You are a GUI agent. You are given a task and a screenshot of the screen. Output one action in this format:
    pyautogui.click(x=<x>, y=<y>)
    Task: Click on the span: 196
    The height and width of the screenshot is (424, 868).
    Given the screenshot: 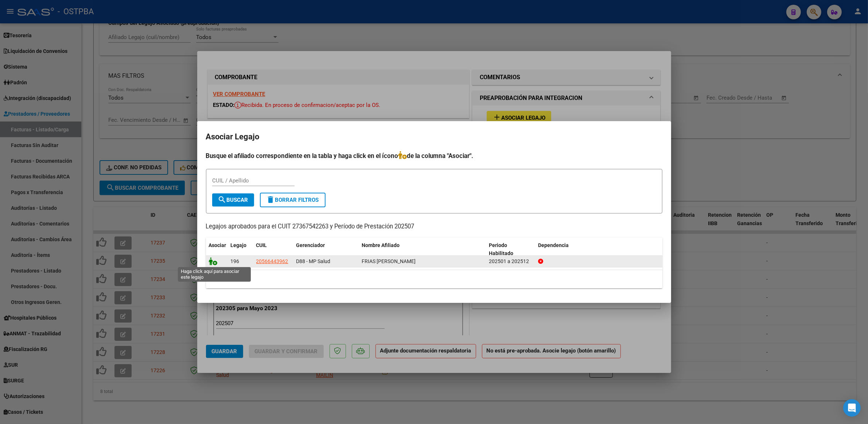 What is the action you would take?
    pyautogui.click(x=235, y=261)
    